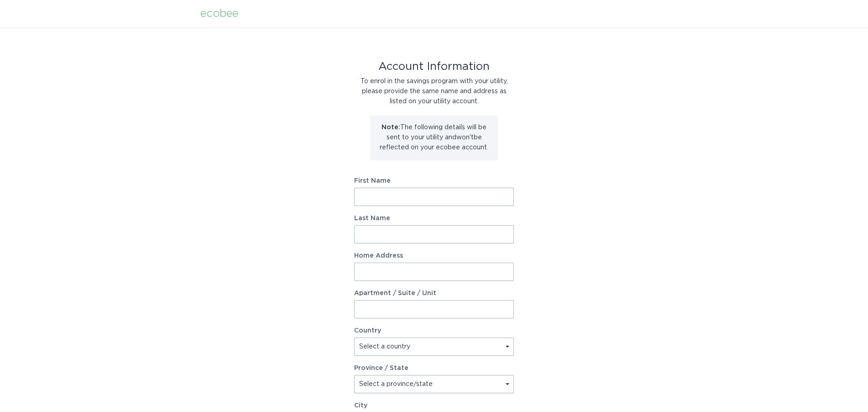 This screenshot has height=412, width=868. I want to click on label: Province / State, so click(381, 368).